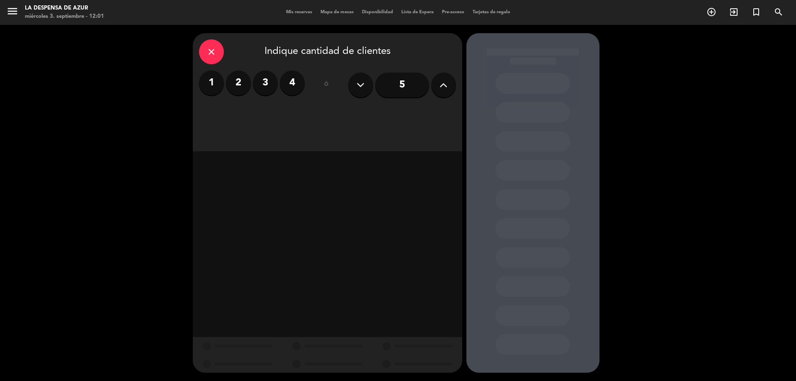  Describe the element at coordinates (377, 12) in the screenshot. I see `span: Disponibilidad` at that location.